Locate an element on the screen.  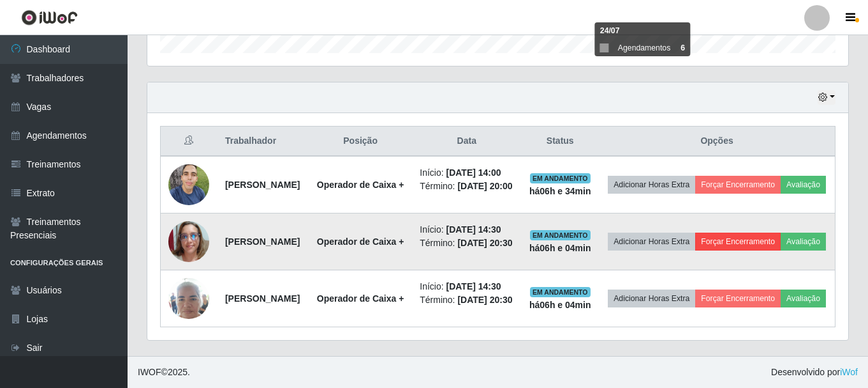
th: Opções is located at coordinates (717, 141).